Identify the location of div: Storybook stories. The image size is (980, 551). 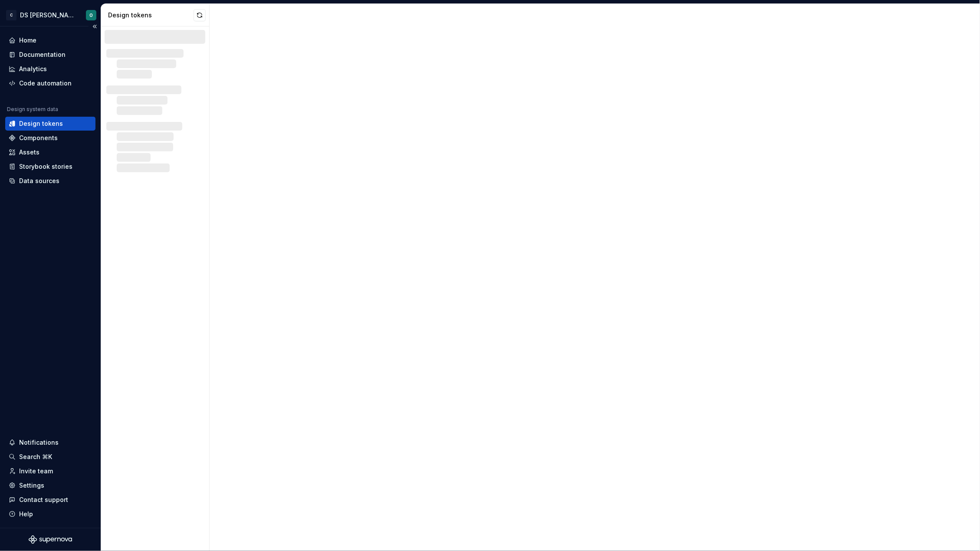
(46, 167).